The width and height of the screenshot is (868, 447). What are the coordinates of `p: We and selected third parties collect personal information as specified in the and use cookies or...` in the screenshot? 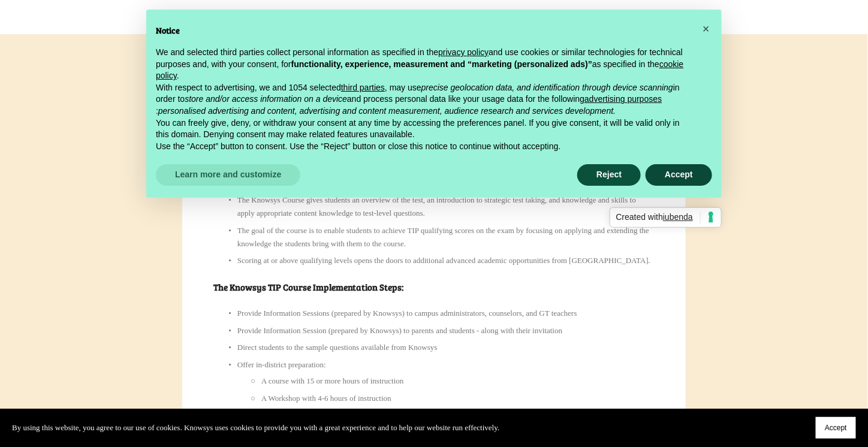 It's located at (424, 64).